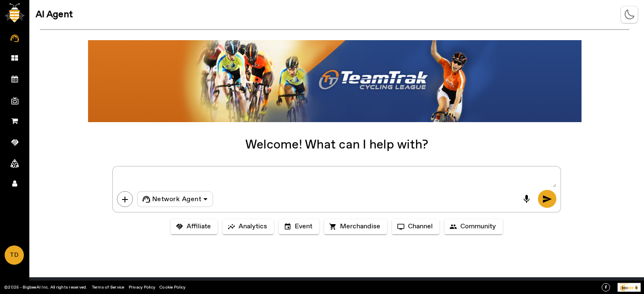 The image size is (644, 294). Describe the element at coordinates (299, 227) in the screenshot. I see `button: Event` at that location.